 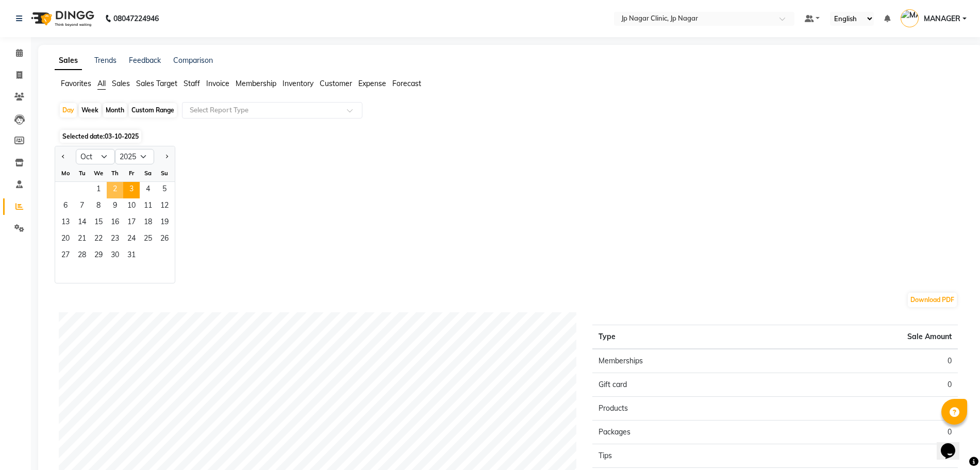 What do you see at coordinates (98, 223) in the screenshot?
I see `div: Wednesday, October 15, 2025` at bounding box center [98, 223].